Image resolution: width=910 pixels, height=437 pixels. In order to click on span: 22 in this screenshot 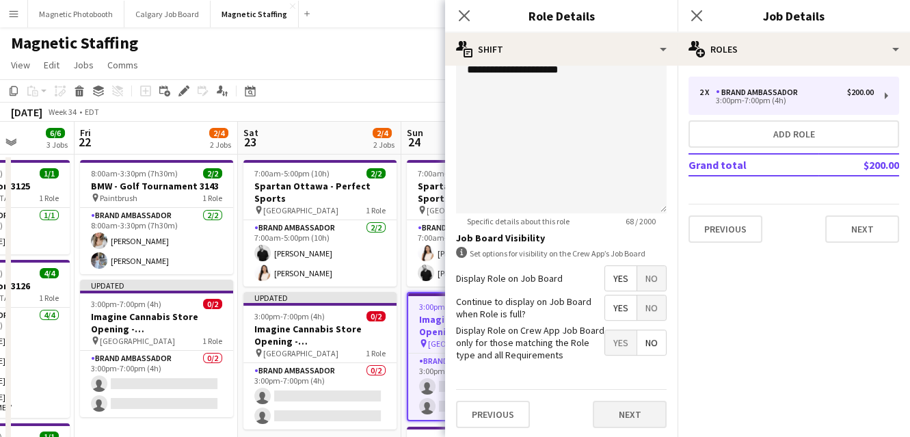, I will do `click(84, 142)`.